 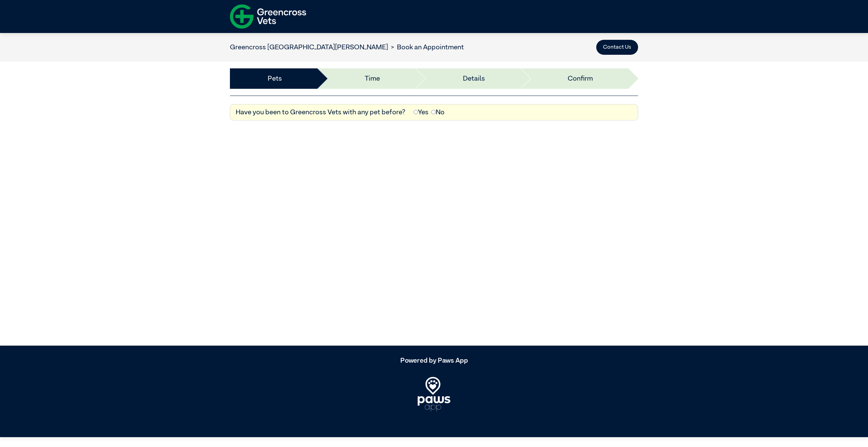 I want to click on input: Yes, so click(x=416, y=112).